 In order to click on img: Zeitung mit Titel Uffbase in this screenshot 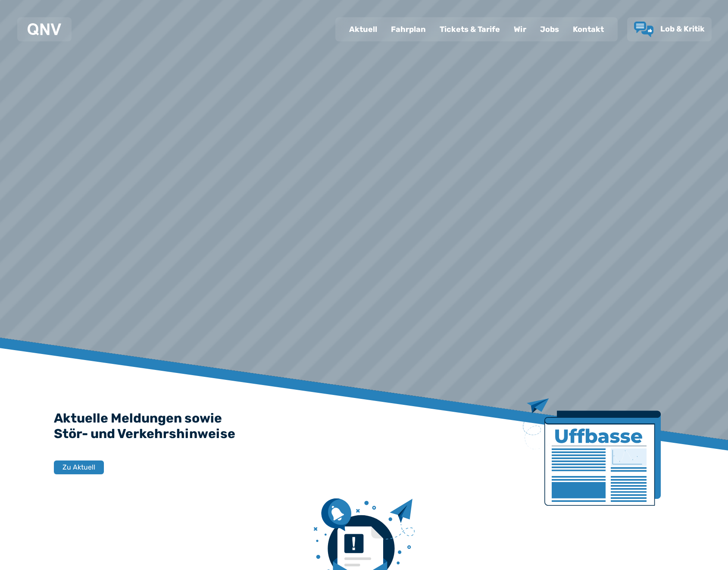, I will do `click(592, 452)`.